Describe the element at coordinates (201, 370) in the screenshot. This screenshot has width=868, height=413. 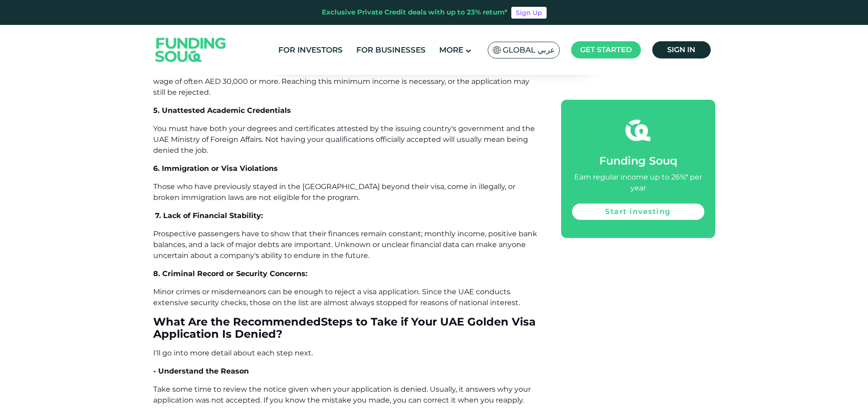
I see `span: - Understand the Reason` at that location.